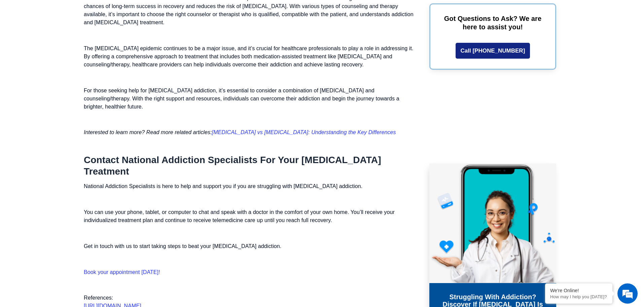 Image resolution: width=641 pixels, height=307 pixels. I want to click on div: Navigation go back, so click(12, 40).